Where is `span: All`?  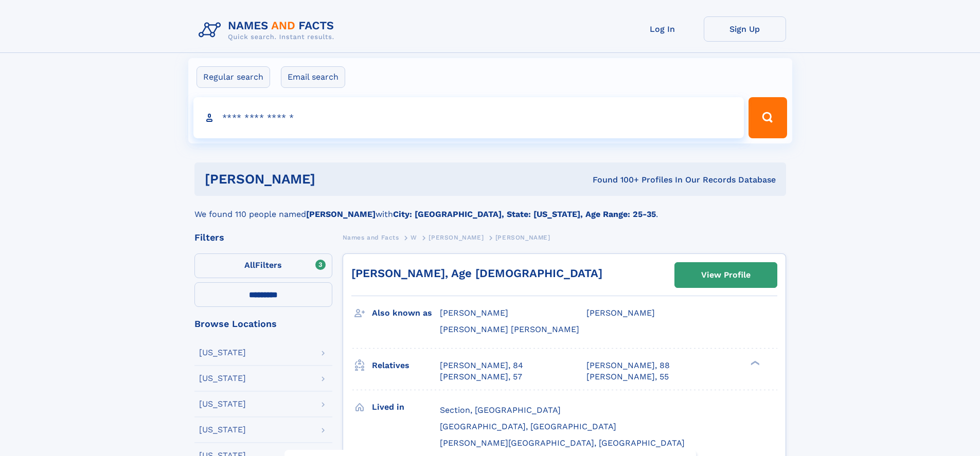 span: All is located at coordinates (249, 265).